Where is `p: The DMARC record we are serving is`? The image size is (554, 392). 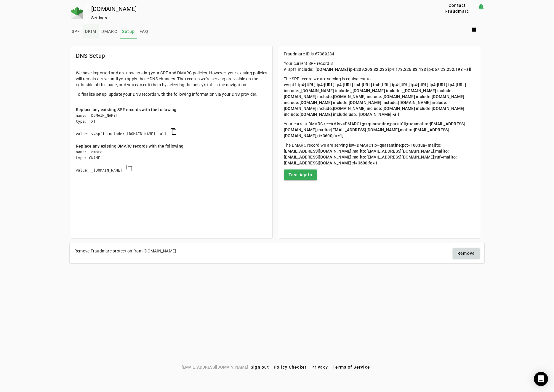
p: The DMARC record we are serving is is located at coordinates (380, 154).